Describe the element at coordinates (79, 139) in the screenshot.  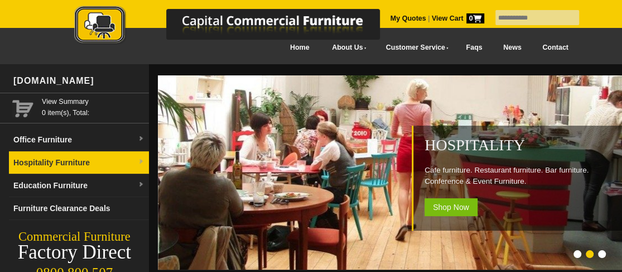
I see `a: Office Furnituredropdown` at that location.